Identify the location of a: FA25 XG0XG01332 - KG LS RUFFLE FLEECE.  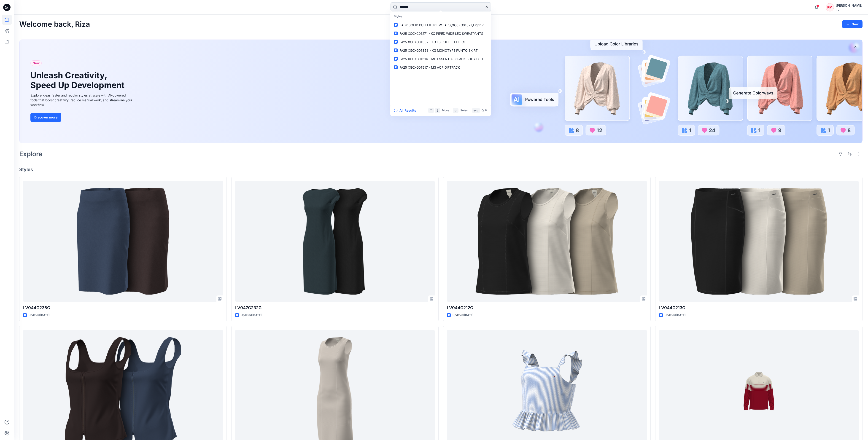
(441, 42).